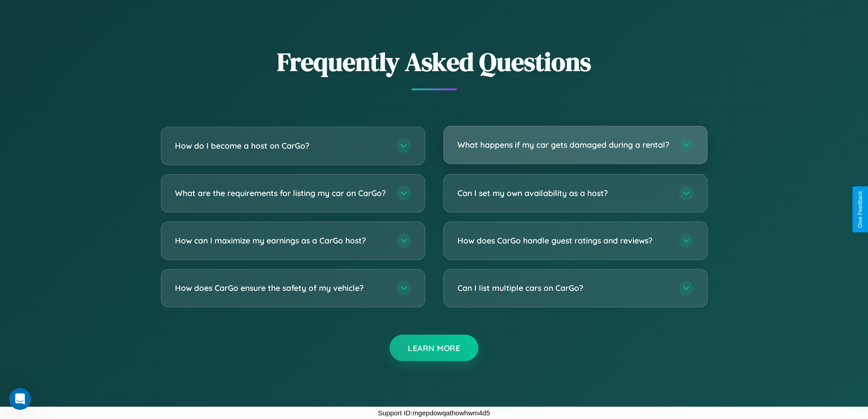 This screenshot has height=419, width=868. Describe the element at coordinates (563, 287) in the screenshot. I see `h3: Can I list multiple cars on CarGo?` at that location.